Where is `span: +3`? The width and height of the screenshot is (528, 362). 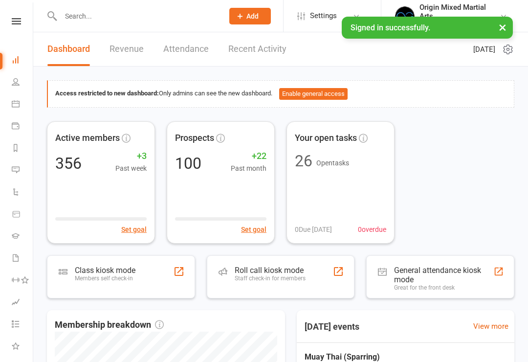
span: +3 is located at coordinates (131, 156).